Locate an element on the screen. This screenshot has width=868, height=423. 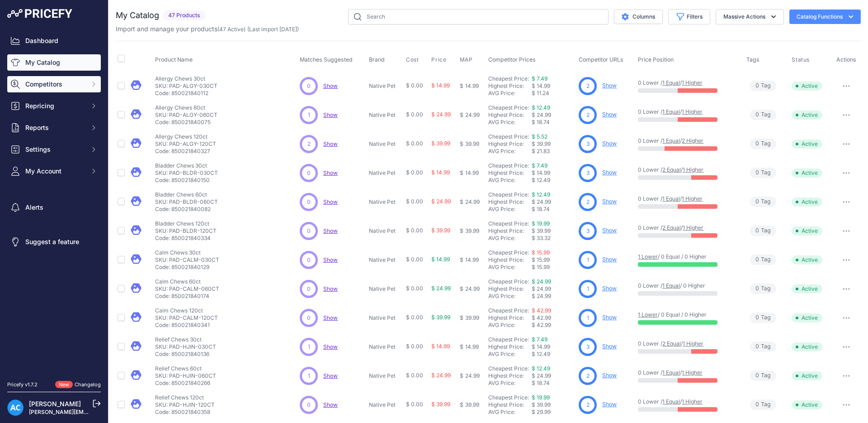
p: SKU: PAD-CALM-060CT is located at coordinates (187, 288).